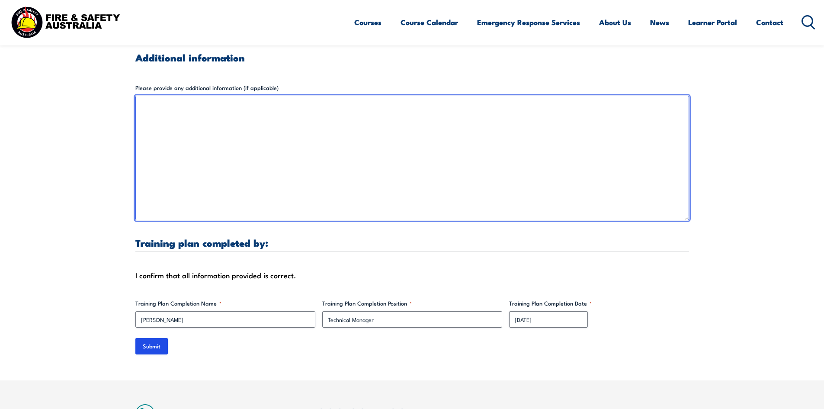 Image resolution: width=824 pixels, height=409 pixels. I want to click on a: Contact, so click(770, 22).